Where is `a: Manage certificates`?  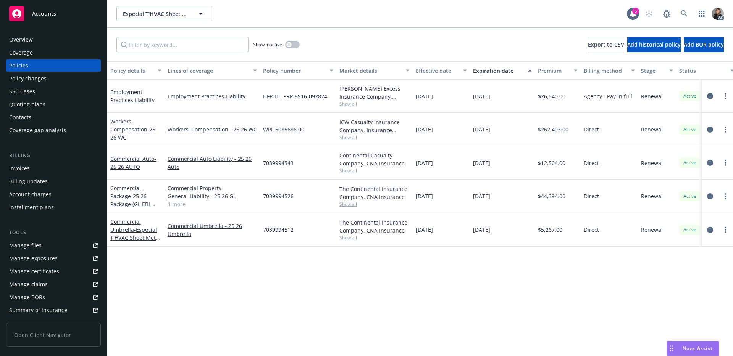
a: Manage certificates is located at coordinates (53, 272).